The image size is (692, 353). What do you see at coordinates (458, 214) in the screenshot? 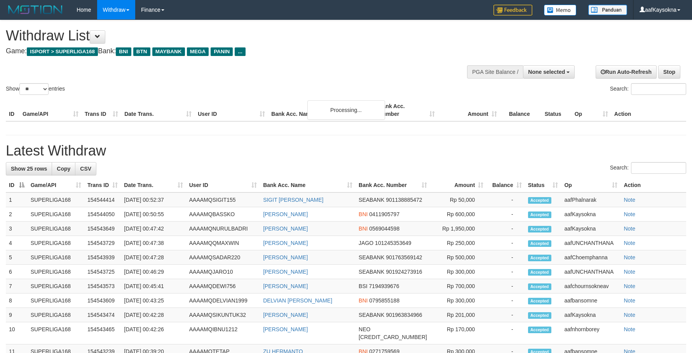
I see `td: Rp 600,000` at bounding box center [458, 214].